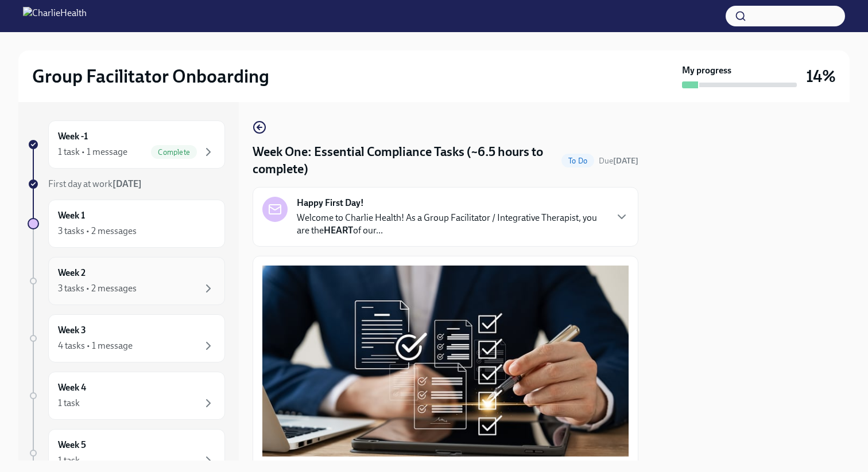  I want to click on h4: Week One: Essential Compliance Tasks (~6.5 hours to complete), so click(405, 160).